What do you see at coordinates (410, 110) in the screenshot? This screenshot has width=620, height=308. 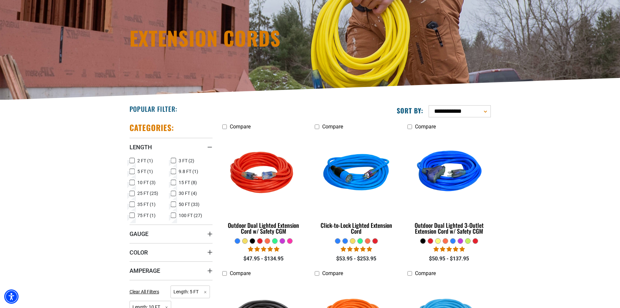 I see `label: Sort by:` at bounding box center [410, 110].